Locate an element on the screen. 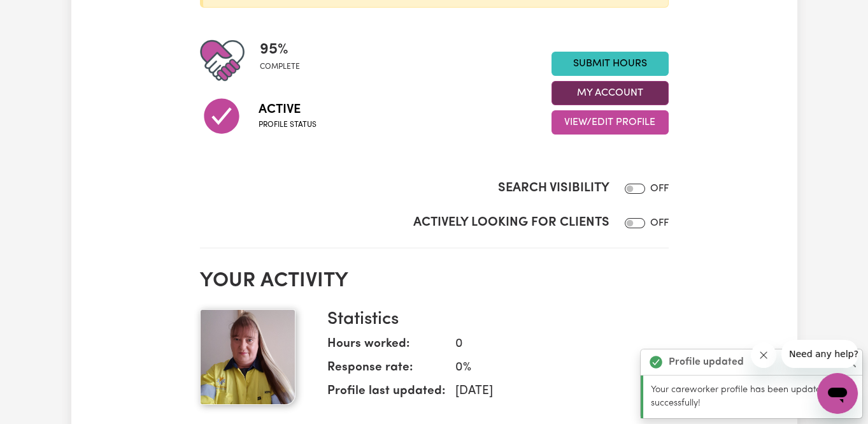 This screenshot has width=868, height=424. span: Need any help? is located at coordinates (42, 14).